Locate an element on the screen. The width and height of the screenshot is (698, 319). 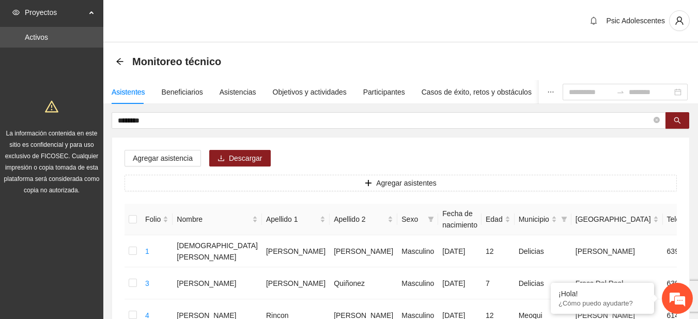
span: Nombre is located at coordinates (213, 219).